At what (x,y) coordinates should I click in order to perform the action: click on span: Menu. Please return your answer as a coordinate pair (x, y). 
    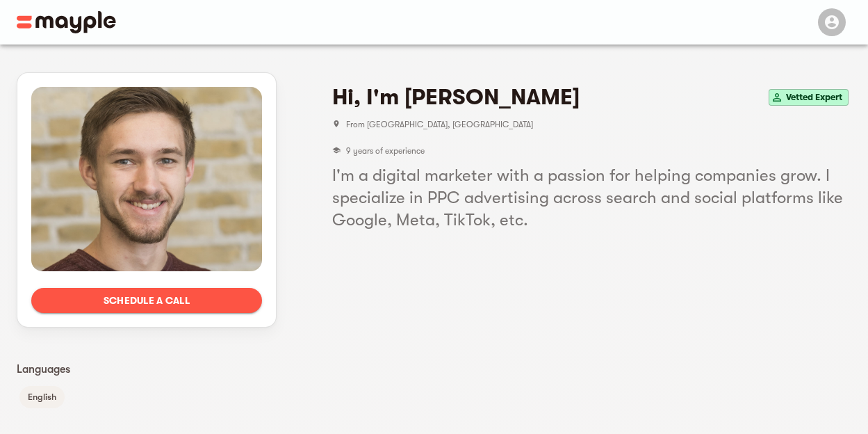
    Looking at the image, I should click on (830, 21).